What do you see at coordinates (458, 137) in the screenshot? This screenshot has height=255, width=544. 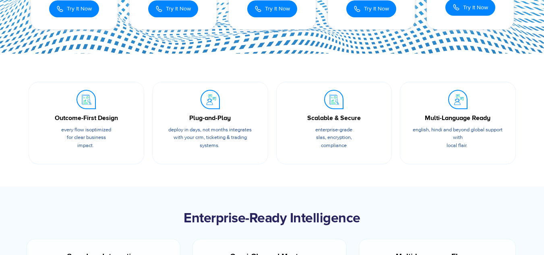 I see `span: English, Hindi and beyond global support with local flair.` at bounding box center [458, 137].